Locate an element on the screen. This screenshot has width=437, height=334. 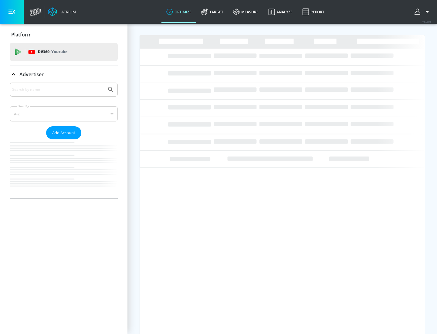
nav: list of Advertiser is located at coordinates (64, 169).